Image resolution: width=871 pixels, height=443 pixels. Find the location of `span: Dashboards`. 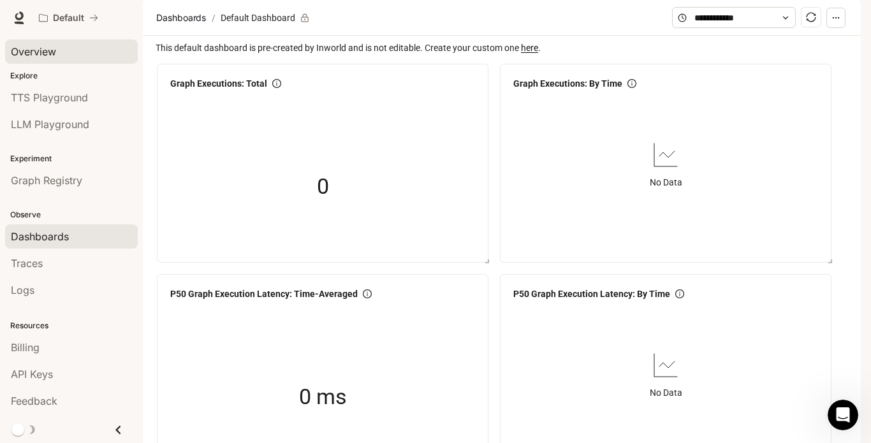

span: Dashboards is located at coordinates (181, 18).